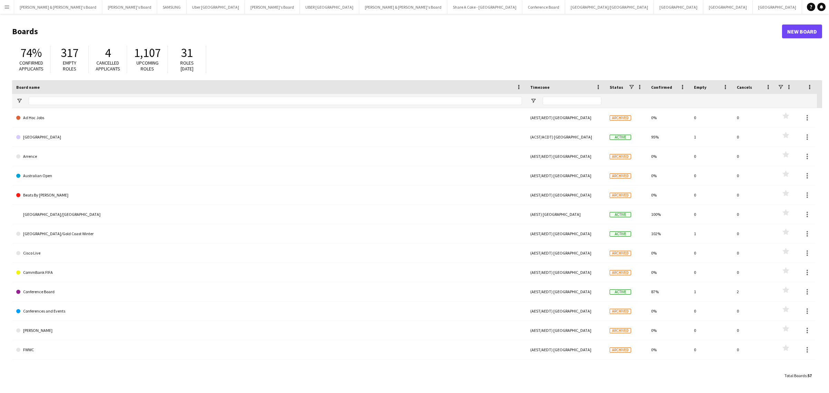  Describe the element at coordinates (275, 101) in the screenshot. I see `input: Board name Filter Input` at that location.